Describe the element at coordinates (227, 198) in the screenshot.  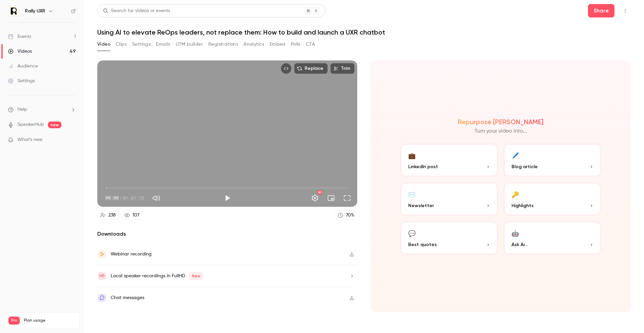
I see `div: Play` at that location.